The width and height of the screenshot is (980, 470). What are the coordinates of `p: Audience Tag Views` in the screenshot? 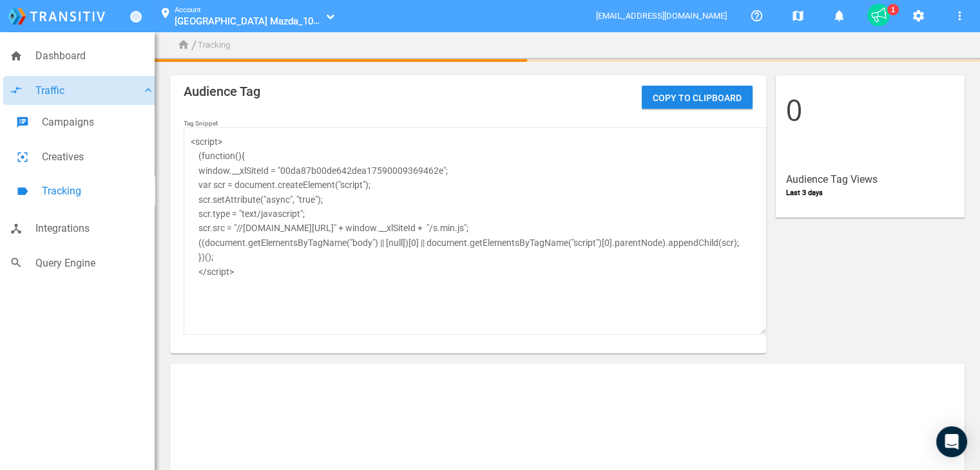 It's located at (869, 180).